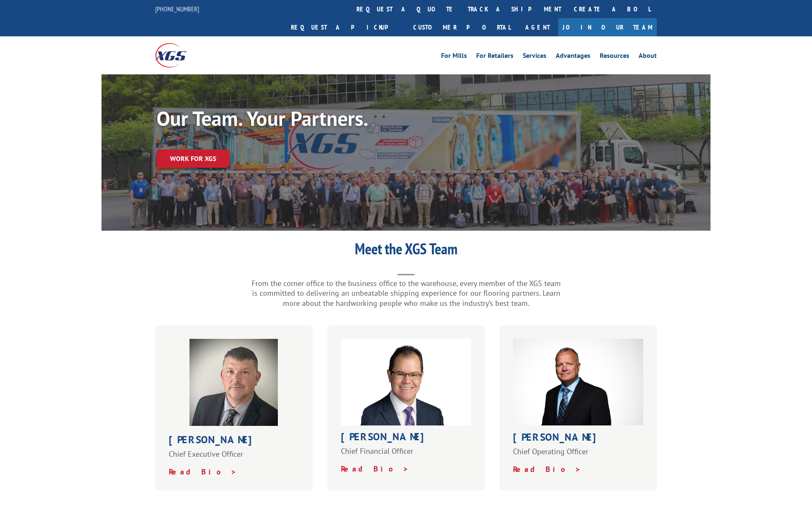 The width and height of the screenshot is (812, 507). I want to click on a: For Mills, so click(454, 57).